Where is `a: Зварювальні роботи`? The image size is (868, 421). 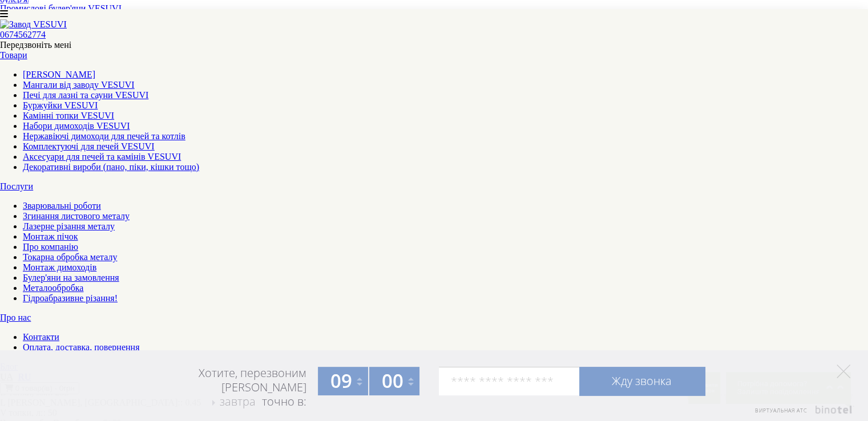 a: Зварювальні роботи is located at coordinates (62, 206).